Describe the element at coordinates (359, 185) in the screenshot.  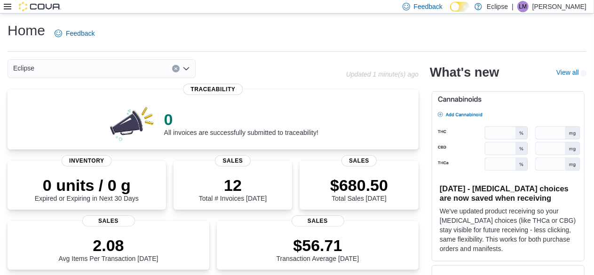
I see `p: $680.50` at that location.